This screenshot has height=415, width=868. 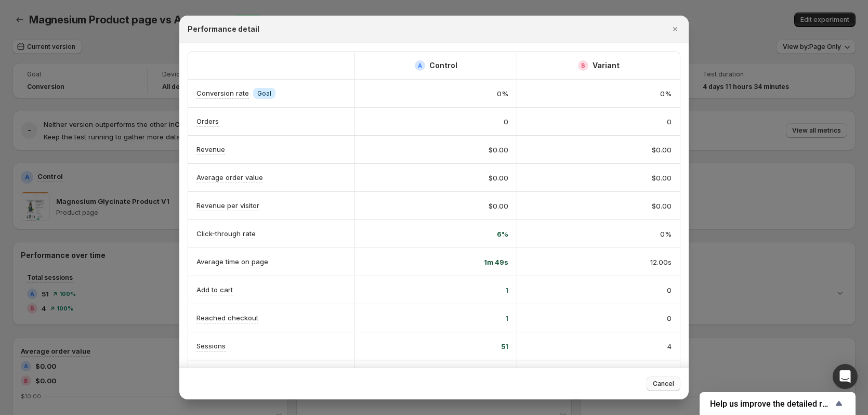 I want to click on span: 6%, so click(x=502, y=234).